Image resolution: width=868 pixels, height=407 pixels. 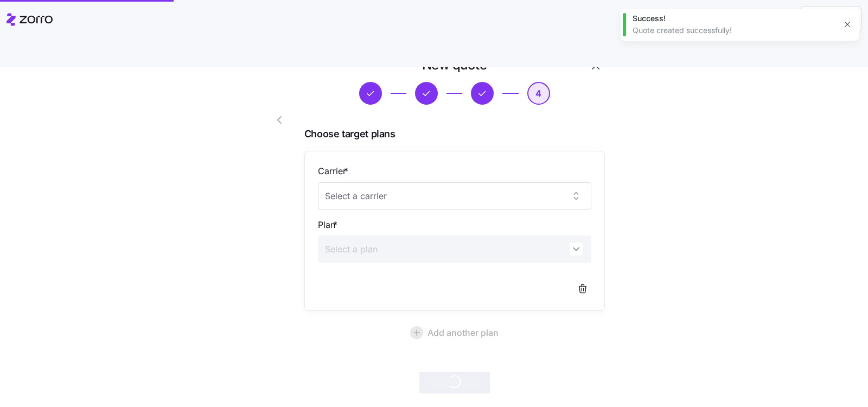 I want to click on div: Quote created successfully!, so click(x=734, y=31).